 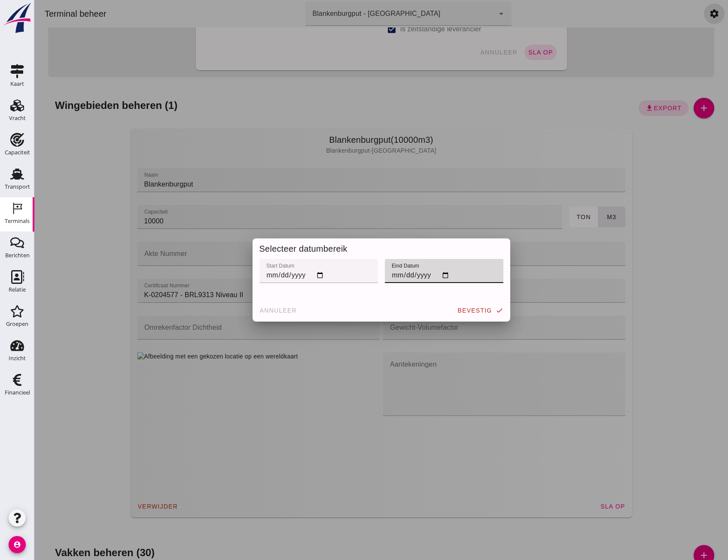 What do you see at coordinates (17, 118) in the screenshot?
I see `div: Vracht` at bounding box center [17, 118].